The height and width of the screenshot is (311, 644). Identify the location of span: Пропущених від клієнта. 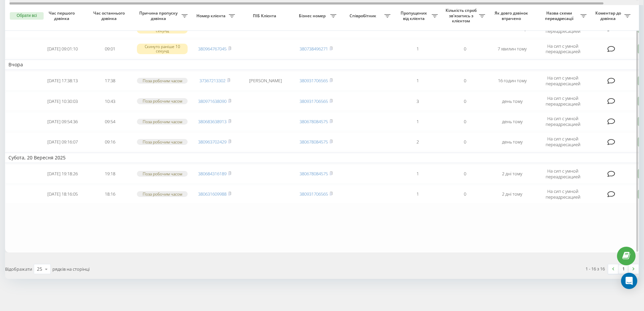
(415, 16).